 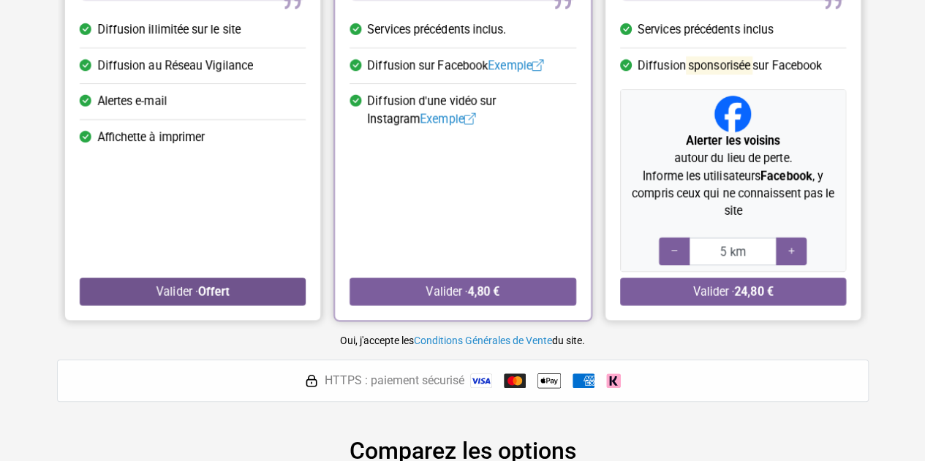 What do you see at coordinates (169, 30) in the screenshot?
I see `span: Diffusion illimitée sur le site` at bounding box center [169, 30].